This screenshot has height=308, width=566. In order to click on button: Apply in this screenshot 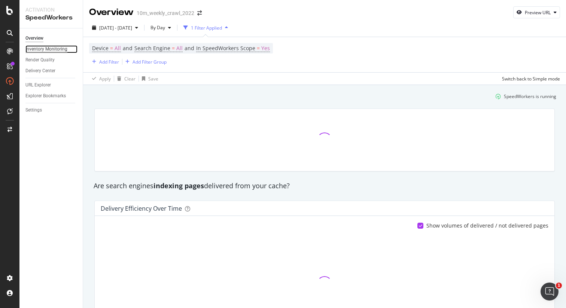, I will do `click(100, 79)`.